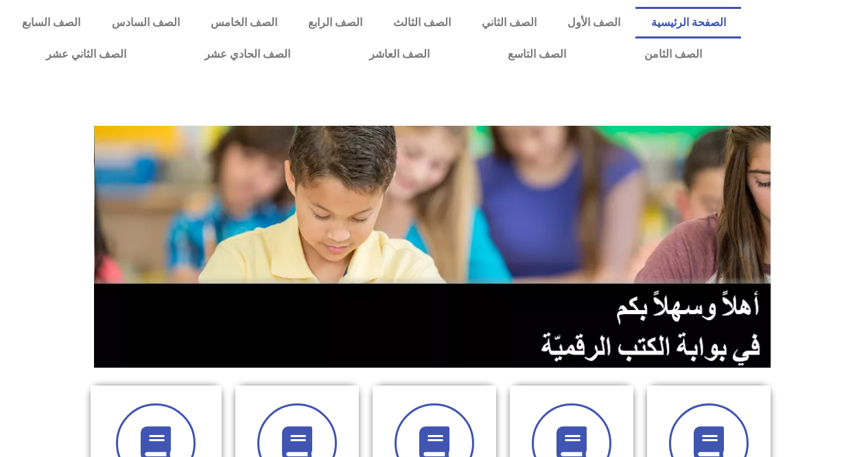  What do you see at coordinates (673, 54) in the screenshot?
I see `a: الصف الثامن` at bounding box center [673, 54].